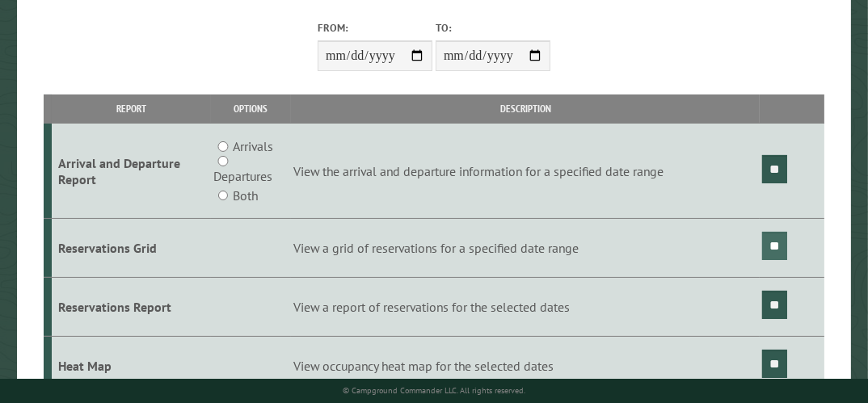 The image size is (868, 403). What do you see at coordinates (242, 177) in the screenshot?
I see `label: Departures` at bounding box center [242, 177].